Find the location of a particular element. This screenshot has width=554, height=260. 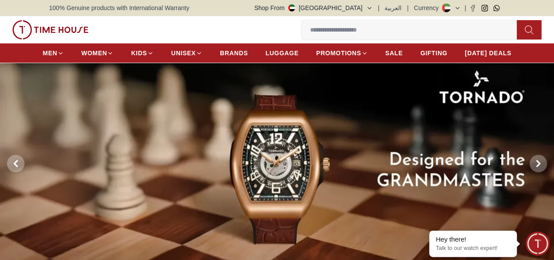

span: 100% Genuine products with International Warranty is located at coordinates (119, 8).